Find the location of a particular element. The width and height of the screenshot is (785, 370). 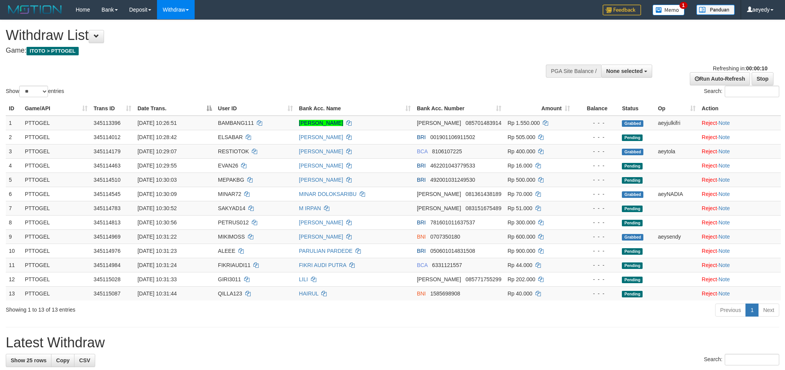

span: Rp 300.000 is located at coordinates (521, 222).